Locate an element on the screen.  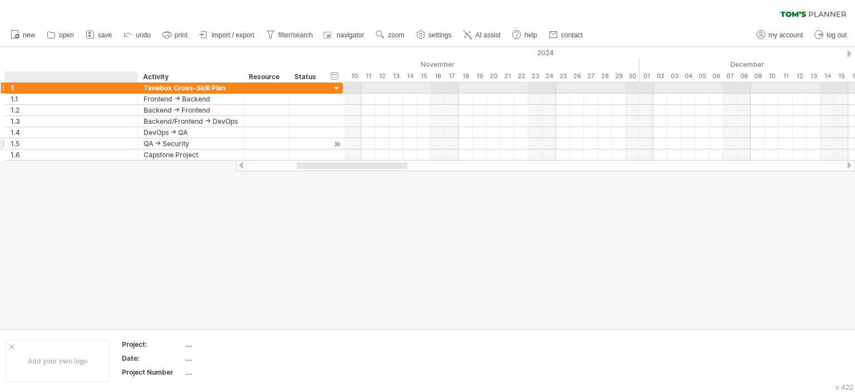
span: settings is located at coordinates (440, 35).